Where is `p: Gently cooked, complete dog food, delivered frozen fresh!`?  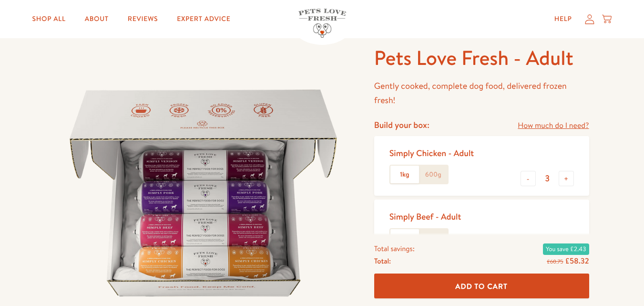 p: Gently cooked, complete dog food, delivered frozen fresh! is located at coordinates (482, 93).